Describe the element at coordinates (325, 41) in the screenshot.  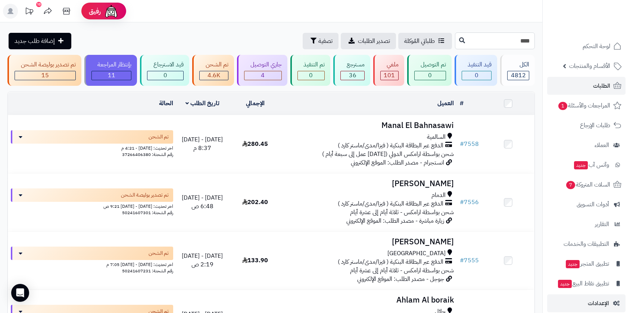
I see `span: تصفية` at that location.